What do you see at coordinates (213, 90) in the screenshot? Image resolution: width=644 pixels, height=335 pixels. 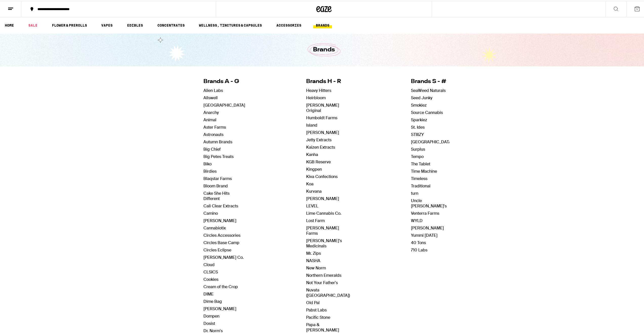 I see `a: Alien Labs` at bounding box center [213, 90].